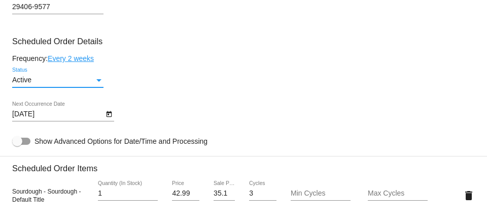 This screenshot has width=487, height=220. What do you see at coordinates (224, 193) in the screenshot?
I see `input: Sale Price` at bounding box center [224, 193].